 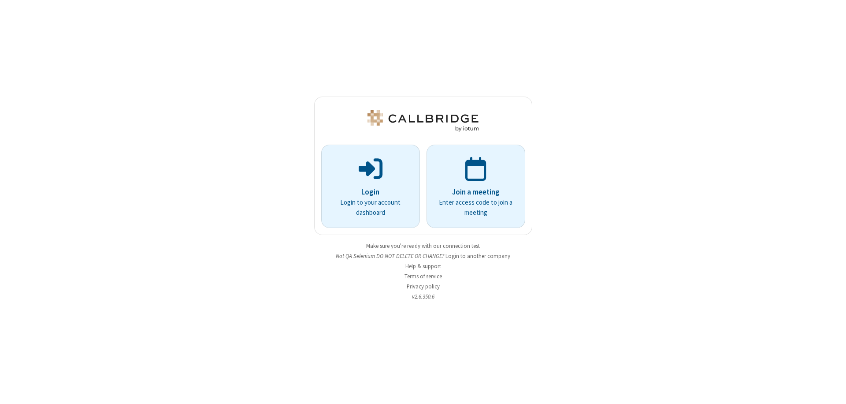 What do you see at coordinates (476, 192) in the screenshot?
I see `p: Join a meeting` at bounding box center [476, 192].